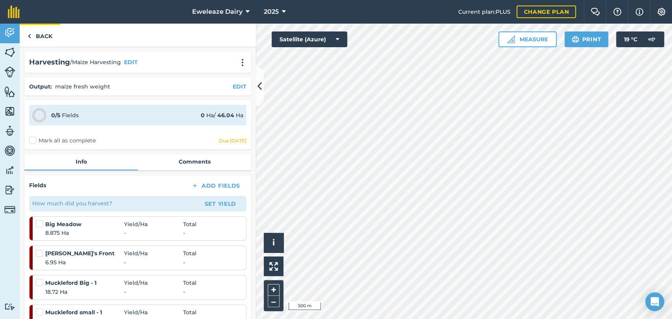  I want to click on span: 2025, so click(271, 12).